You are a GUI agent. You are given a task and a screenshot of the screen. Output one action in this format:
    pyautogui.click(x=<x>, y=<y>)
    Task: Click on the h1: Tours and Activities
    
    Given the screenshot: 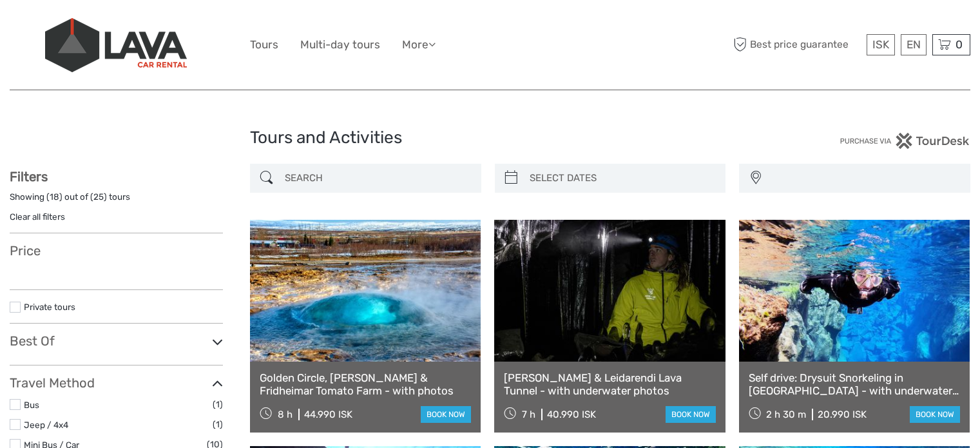 What is the action you would take?
    pyautogui.click(x=490, y=138)
    